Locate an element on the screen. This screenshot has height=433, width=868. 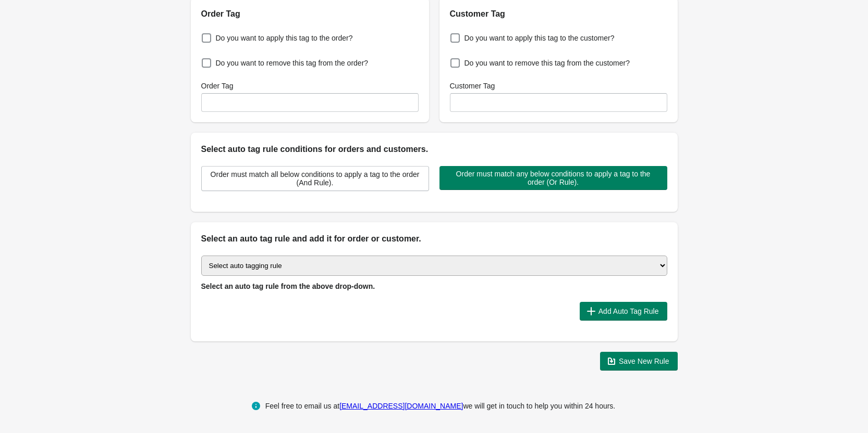
button: Add Auto Tag Rule is located at coordinates (624, 311).